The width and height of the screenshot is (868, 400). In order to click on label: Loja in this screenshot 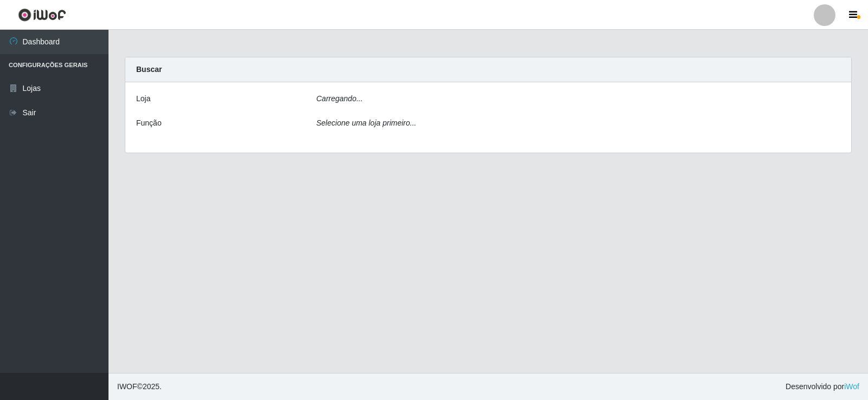, I will do `click(143, 99)`.